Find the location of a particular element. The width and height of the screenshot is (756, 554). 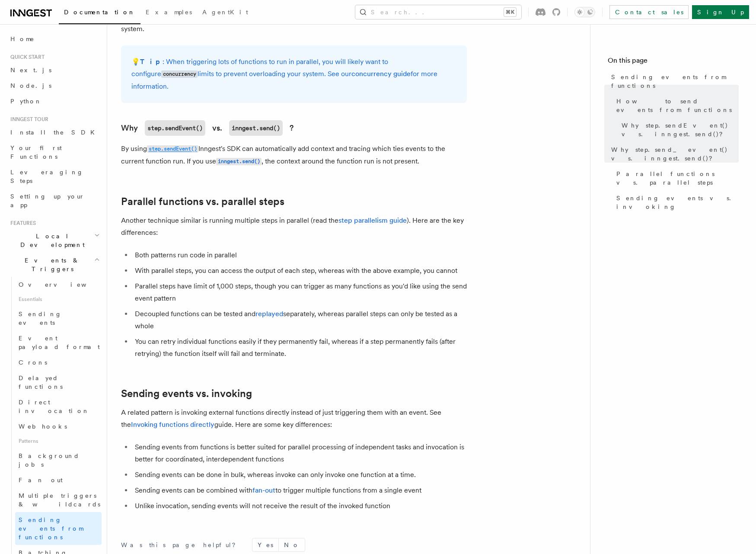

a: concurrency guide is located at coordinates (380, 73).